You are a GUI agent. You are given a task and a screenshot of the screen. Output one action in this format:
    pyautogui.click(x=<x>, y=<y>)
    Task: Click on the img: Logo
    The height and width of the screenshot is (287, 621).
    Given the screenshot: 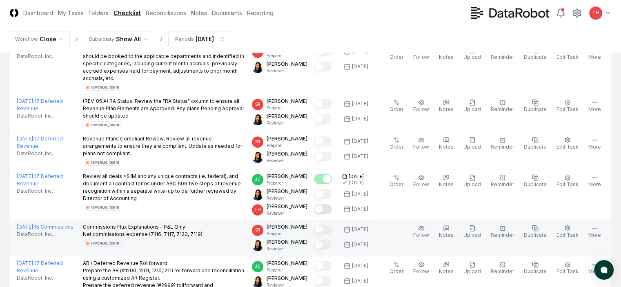 What is the action you would take?
    pyautogui.click(x=14, y=13)
    